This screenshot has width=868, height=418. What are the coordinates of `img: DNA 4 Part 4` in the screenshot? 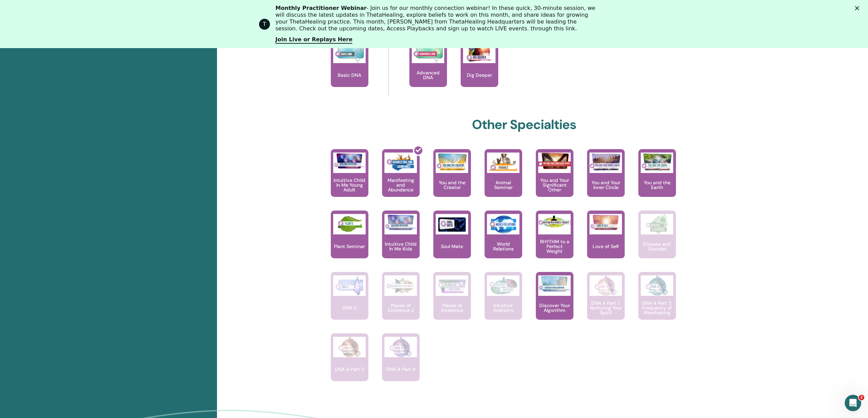 It's located at (400, 348).